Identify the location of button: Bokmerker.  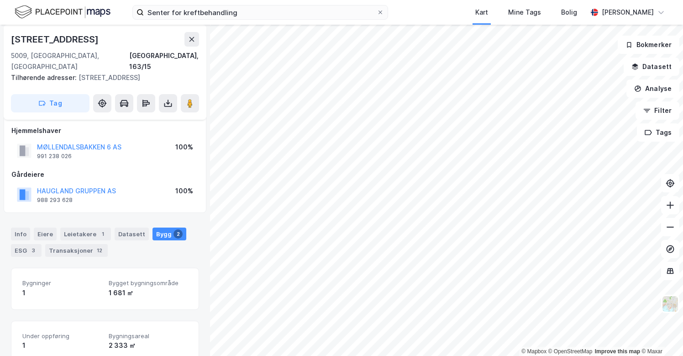
(649, 45).